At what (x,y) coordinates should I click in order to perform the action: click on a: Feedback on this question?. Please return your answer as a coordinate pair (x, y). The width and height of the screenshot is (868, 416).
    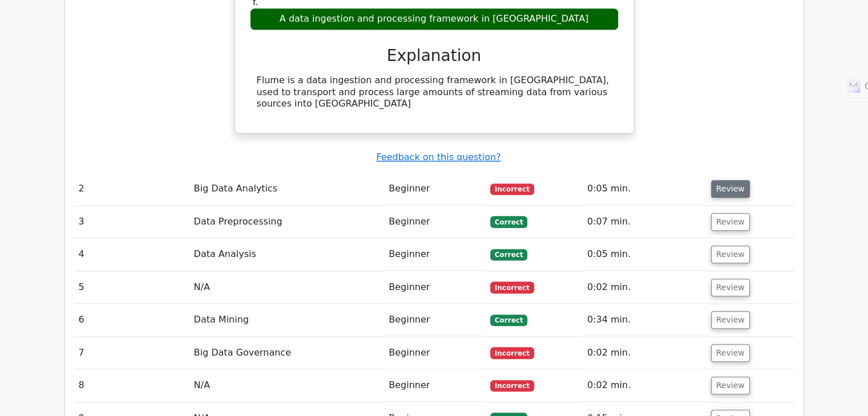
    Looking at the image, I should click on (438, 157).